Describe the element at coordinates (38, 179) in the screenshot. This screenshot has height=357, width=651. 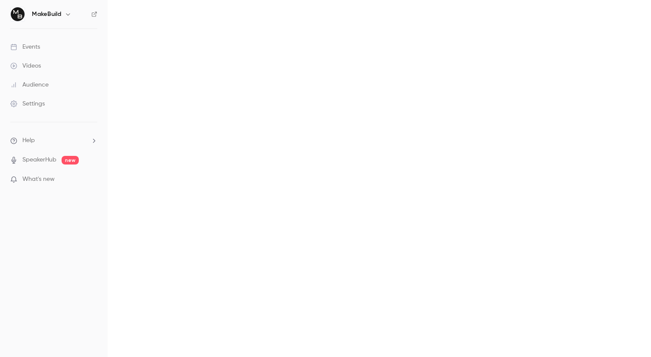
I see `span: What's new` at that location.